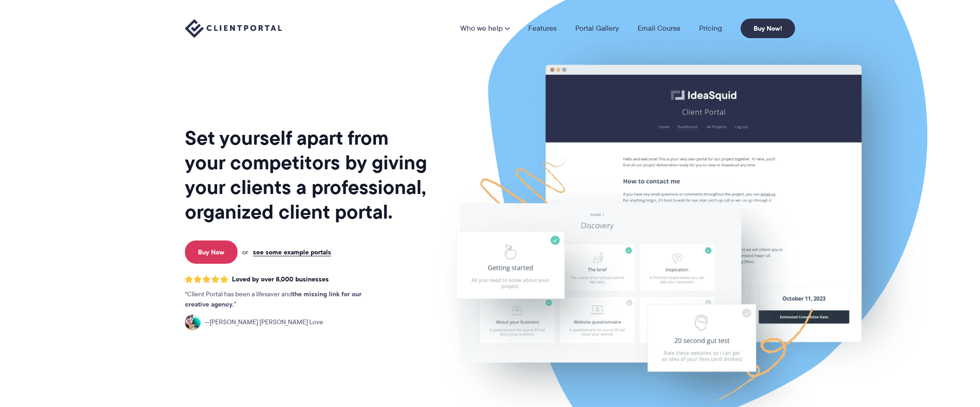 The width and height of the screenshot is (980, 407). Describe the element at coordinates (597, 29) in the screenshot. I see `a: Portal Gallery` at that location.